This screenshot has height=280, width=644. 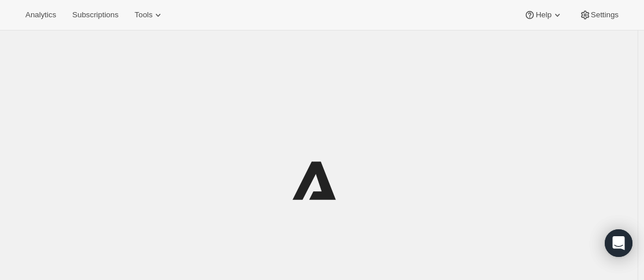 I want to click on span: Tools, so click(x=143, y=15).